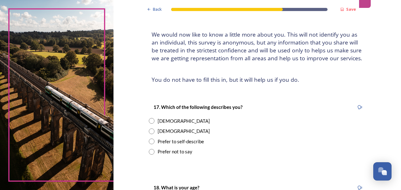 The image size is (401, 190). I want to click on div: Prefer not to say, so click(175, 151).